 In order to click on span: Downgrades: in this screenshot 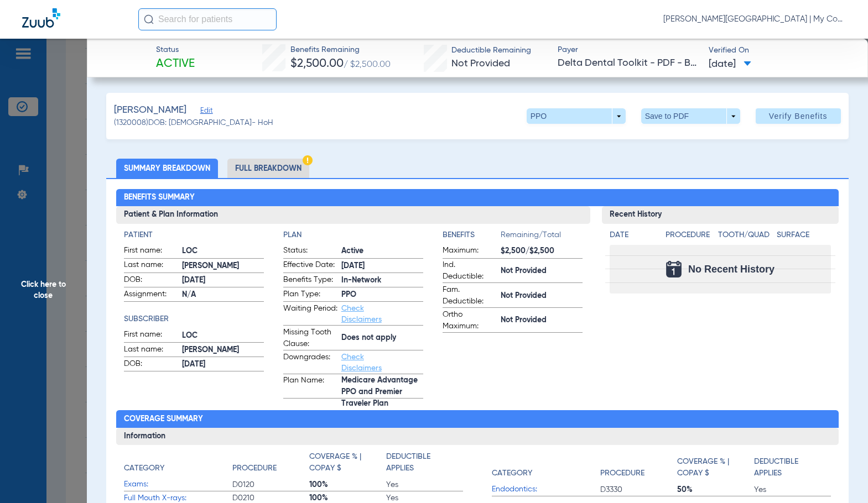, I will do `click(310, 362)`.